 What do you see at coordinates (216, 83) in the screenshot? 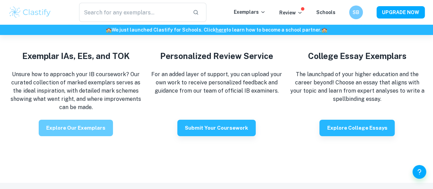
I see `p: For an added layer of support, you can upload your own work to receive personalized feedback and ...` at bounding box center [216, 83].